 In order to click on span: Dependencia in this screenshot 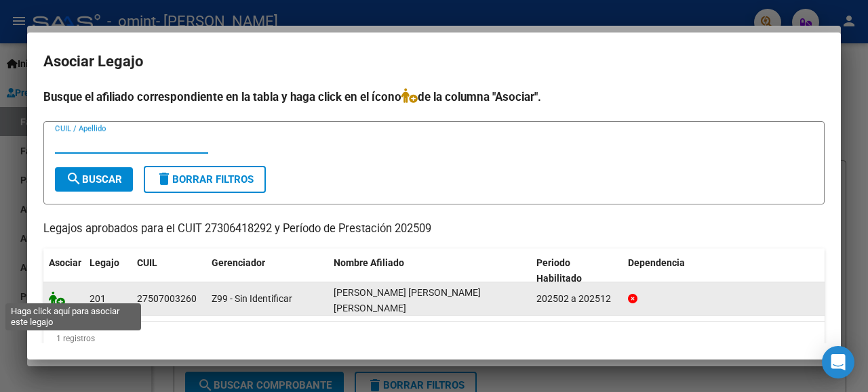, I will do `click(656, 263)`.